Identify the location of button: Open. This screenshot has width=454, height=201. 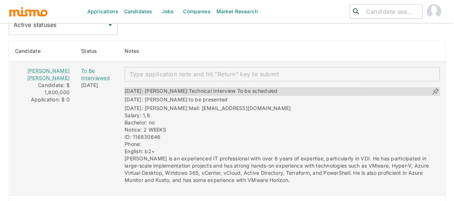
(110, 25).